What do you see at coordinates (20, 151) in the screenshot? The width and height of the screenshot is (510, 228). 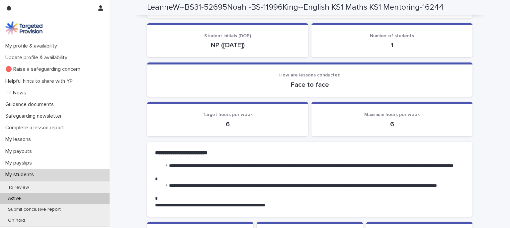 I see `p: My payouts` at bounding box center [20, 151].